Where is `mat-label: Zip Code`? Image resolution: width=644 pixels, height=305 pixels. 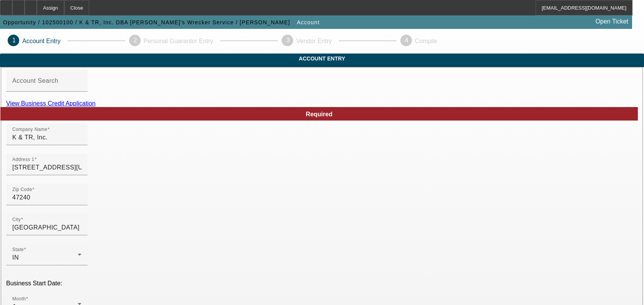
mat-label: Zip Code is located at coordinates (22, 190).